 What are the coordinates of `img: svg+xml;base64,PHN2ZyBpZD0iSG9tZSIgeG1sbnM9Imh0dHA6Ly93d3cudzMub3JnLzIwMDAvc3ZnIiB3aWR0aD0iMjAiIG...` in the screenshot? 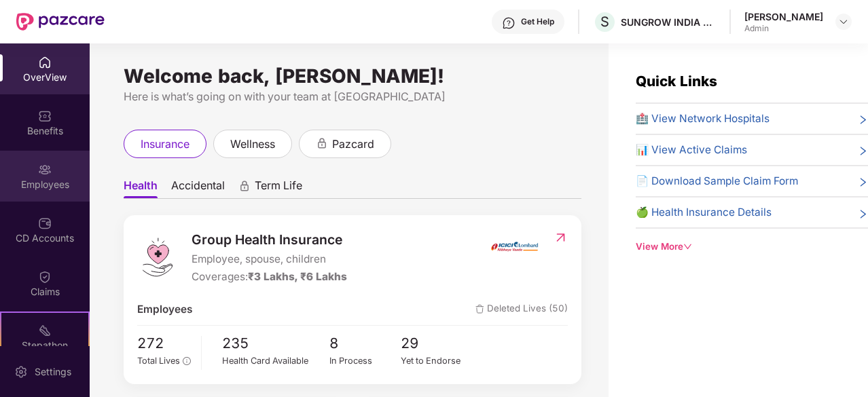 It's located at (45, 62).